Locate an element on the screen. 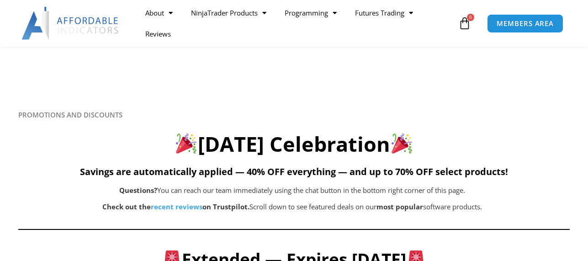 This screenshot has height=261, width=588. a: NinjaTrader Products is located at coordinates (228, 13).